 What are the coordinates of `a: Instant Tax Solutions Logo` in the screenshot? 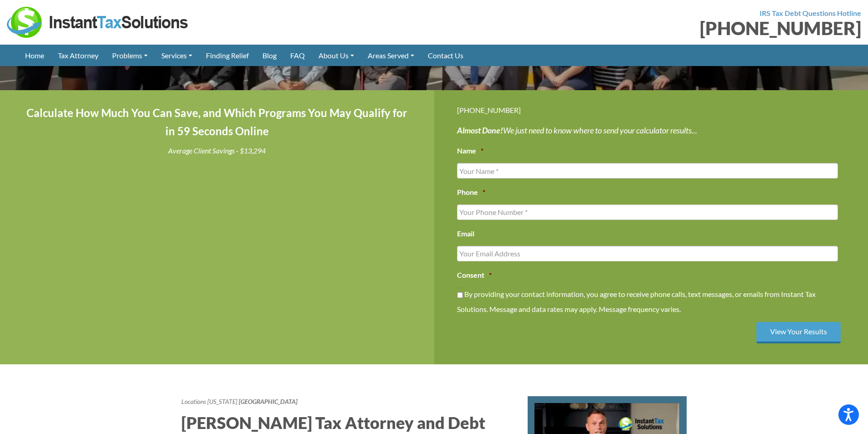 It's located at (98, 21).